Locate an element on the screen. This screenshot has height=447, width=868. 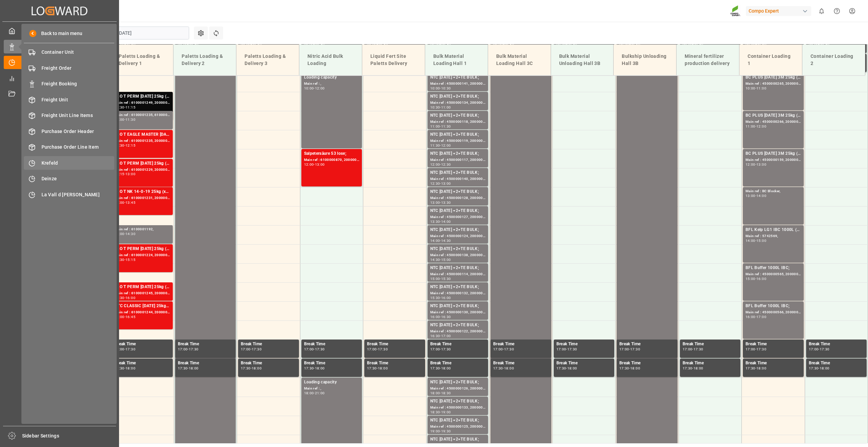
div: Main ref : 6100001249, 2000000720; is located at coordinates (142, 103).